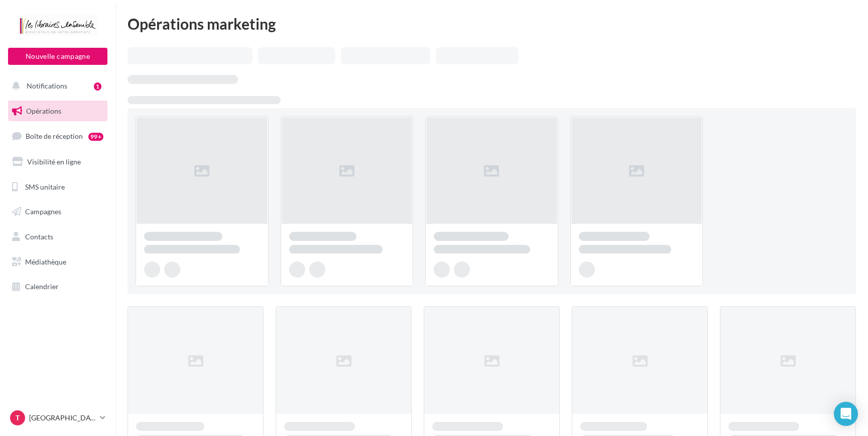 The image size is (868, 436). I want to click on button: Nouvelle campagne, so click(58, 56).